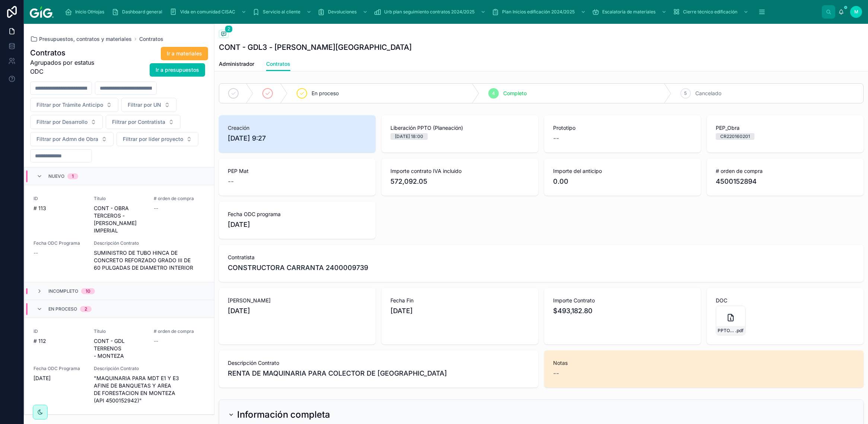  Describe the element at coordinates (459, 128) in the screenshot. I see `span: Liberación PPTO (Planeación)` at that location.